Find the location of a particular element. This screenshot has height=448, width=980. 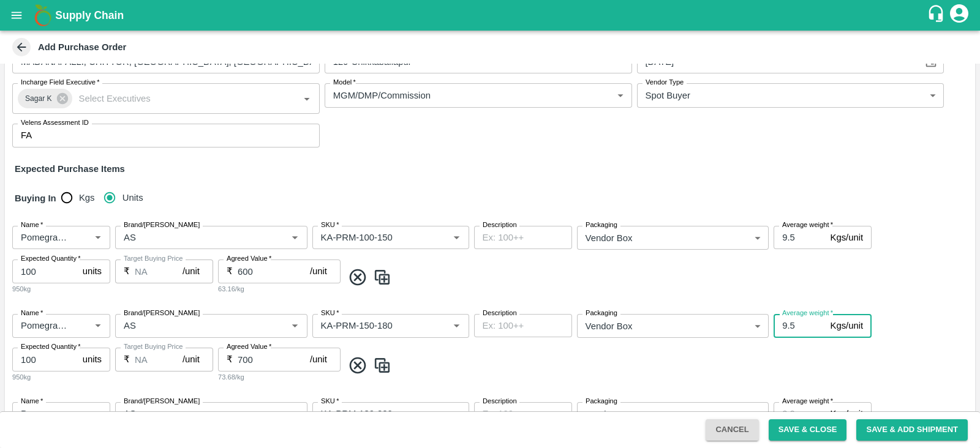

b: Add Purchase Order is located at coordinates (82, 47).